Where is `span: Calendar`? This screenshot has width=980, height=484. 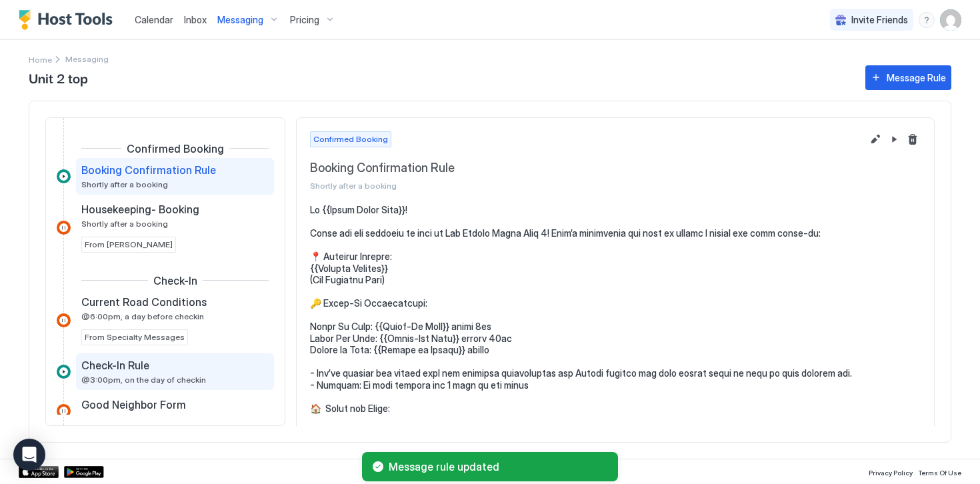
span: Calendar is located at coordinates (154, 19).